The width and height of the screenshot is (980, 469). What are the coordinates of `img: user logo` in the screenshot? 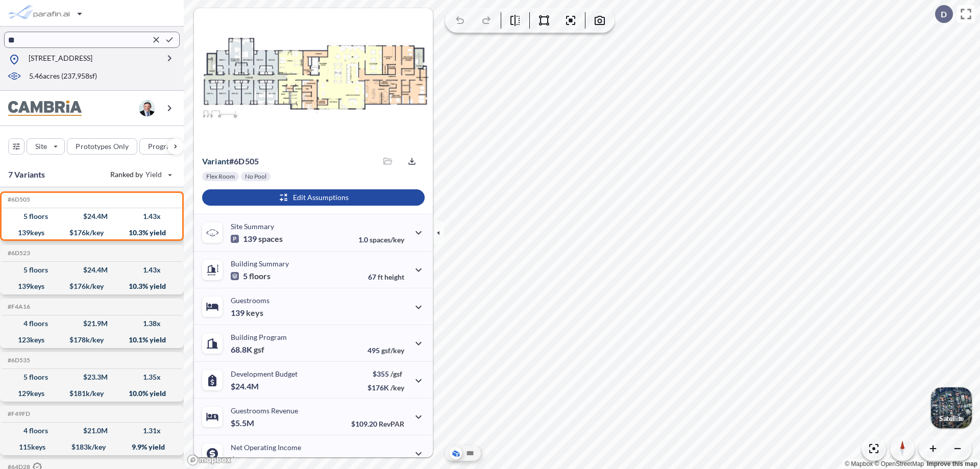 It's located at (147, 108).